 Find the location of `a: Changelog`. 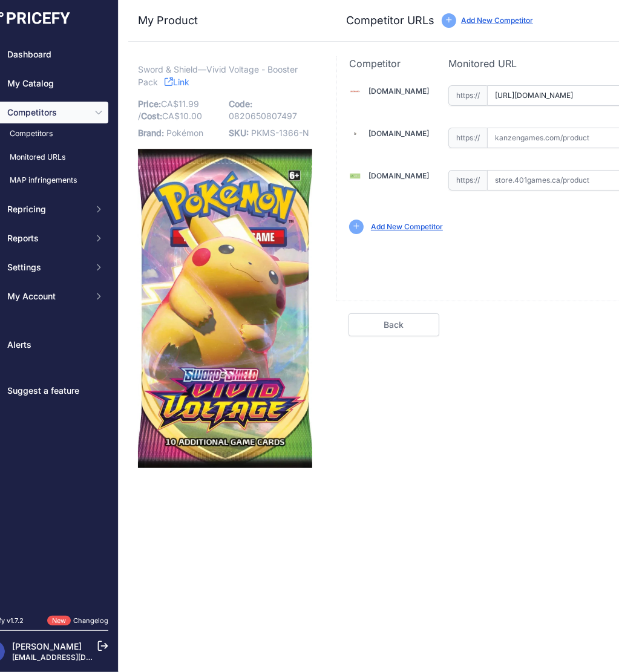

a: Changelog is located at coordinates (91, 621).